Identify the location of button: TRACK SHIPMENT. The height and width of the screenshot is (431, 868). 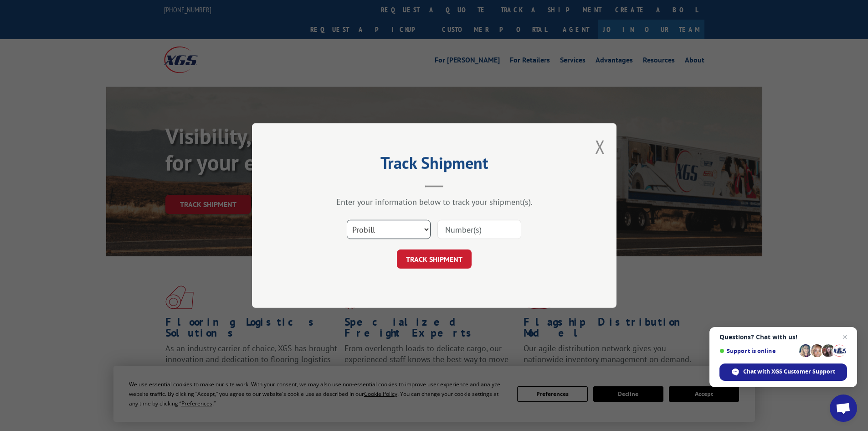
(434, 259).